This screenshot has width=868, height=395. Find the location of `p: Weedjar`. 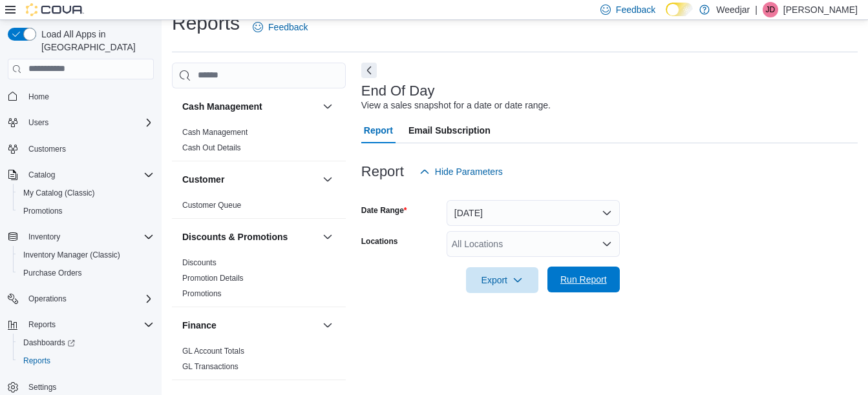

p: Weedjar is located at coordinates (733, 10).